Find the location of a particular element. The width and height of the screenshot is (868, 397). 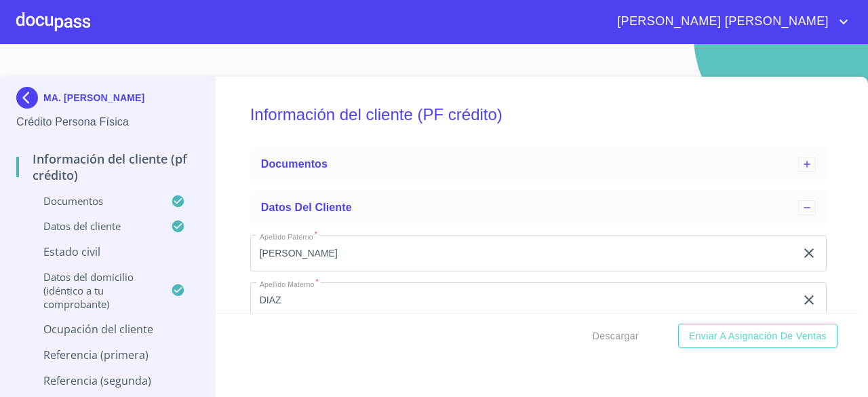

button: Enviar a Asignación de Ventas is located at coordinates (758, 336).